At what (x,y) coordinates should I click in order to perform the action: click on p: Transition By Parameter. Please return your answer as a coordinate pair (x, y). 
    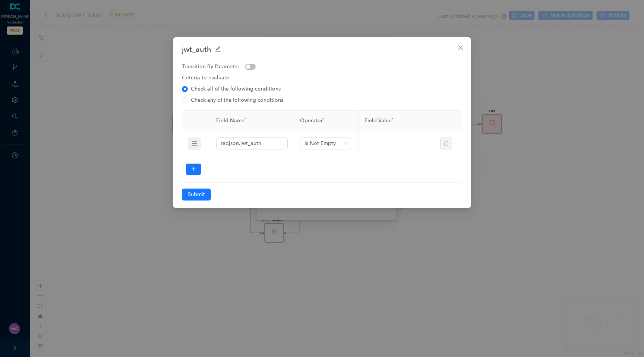
    Looking at the image, I should click on (211, 67).